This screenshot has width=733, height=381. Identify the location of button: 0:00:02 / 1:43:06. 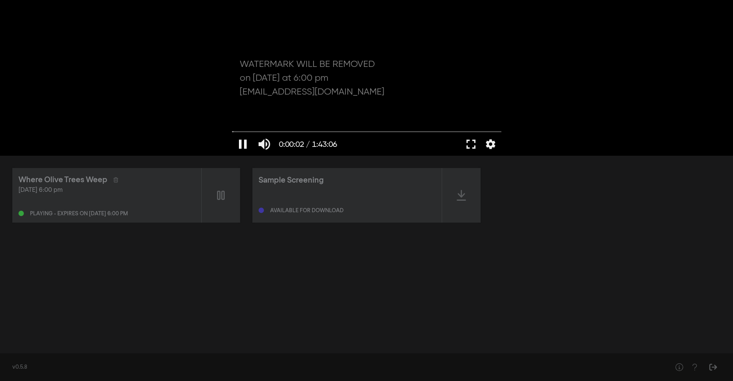
(308, 144).